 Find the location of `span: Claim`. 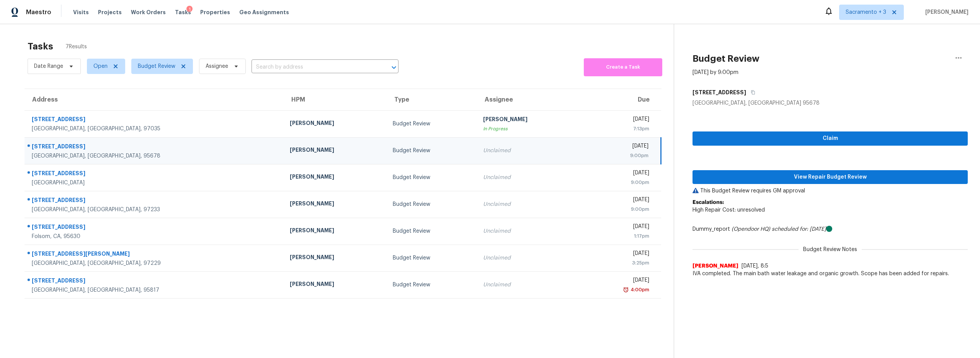

span: Claim is located at coordinates (831, 139).